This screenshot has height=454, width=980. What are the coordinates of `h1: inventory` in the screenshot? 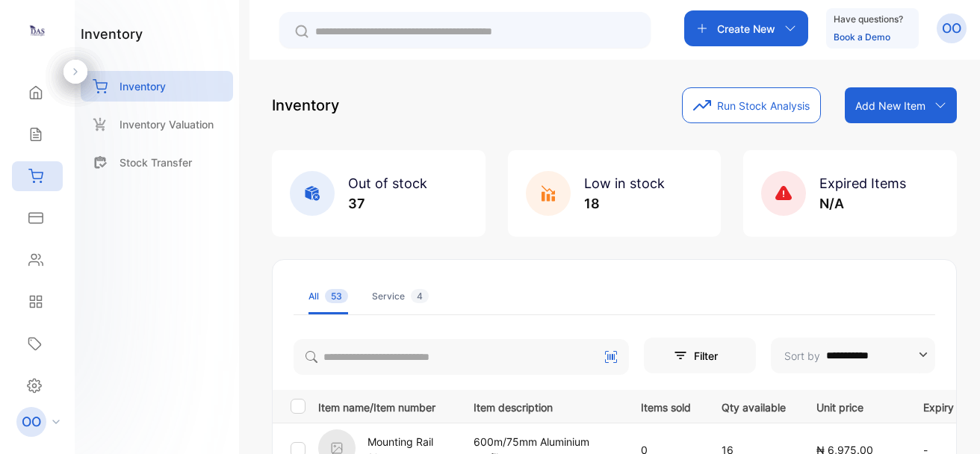 It's located at (112, 34).